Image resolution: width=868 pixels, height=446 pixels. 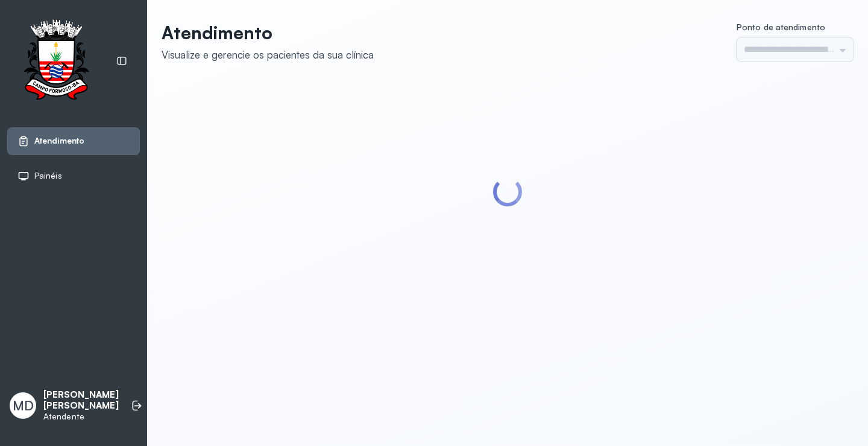 What do you see at coordinates (56, 61) in the screenshot?
I see `img: Logotipo do estabelecimento` at bounding box center [56, 61].